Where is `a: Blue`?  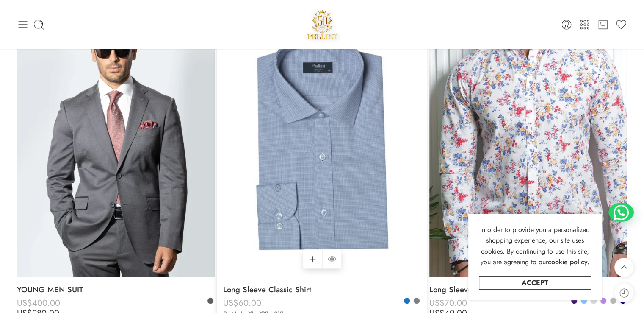 a: Blue is located at coordinates (407, 301).